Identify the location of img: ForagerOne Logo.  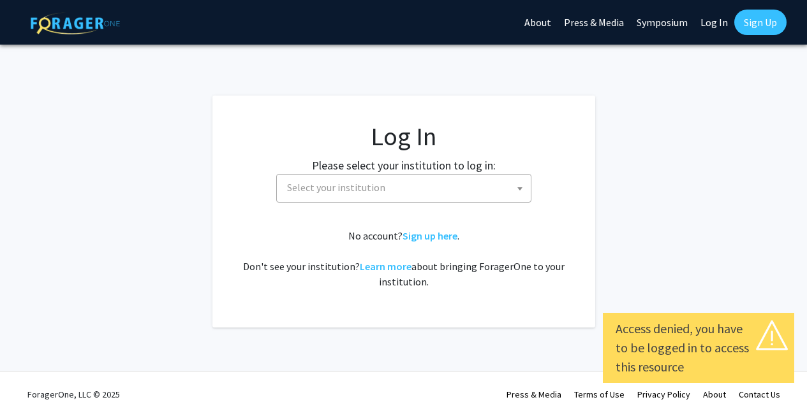
(75, 23).